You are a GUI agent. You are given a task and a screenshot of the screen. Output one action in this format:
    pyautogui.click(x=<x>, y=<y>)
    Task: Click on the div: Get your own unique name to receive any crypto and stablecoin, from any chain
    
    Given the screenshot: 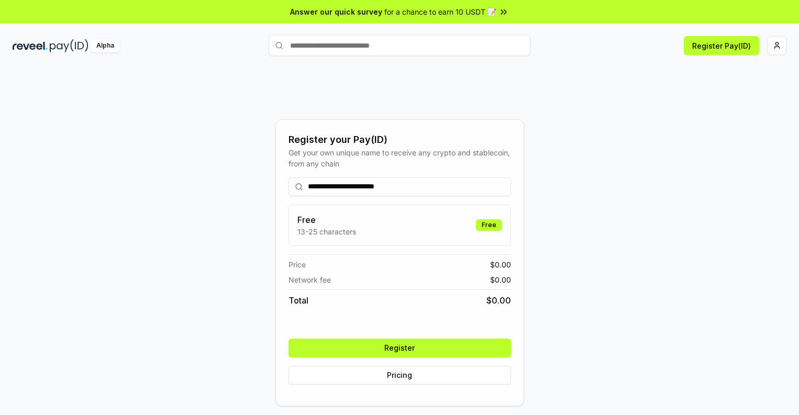 What is the action you would take?
    pyautogui.click(x=400, y=158)
    